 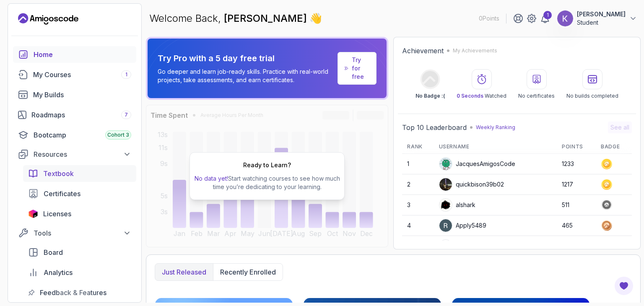 I want to click on td: 1, so click(x=417, y=164).